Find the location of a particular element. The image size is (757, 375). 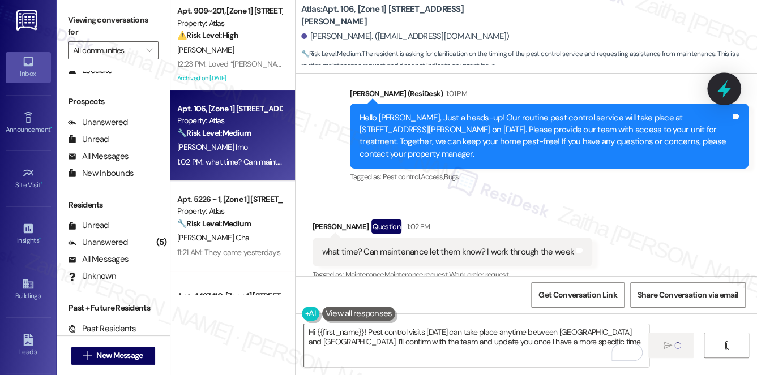

span: Get Conversation Link is located at coordinates (577, 295).